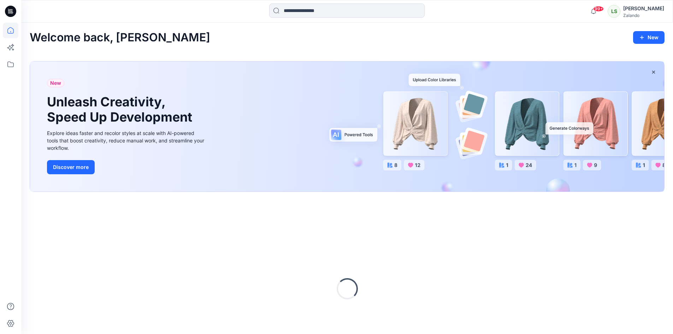  Describe the element at coordinates (127, 167) in the screenshot. I see `a: Discover more` at that location.